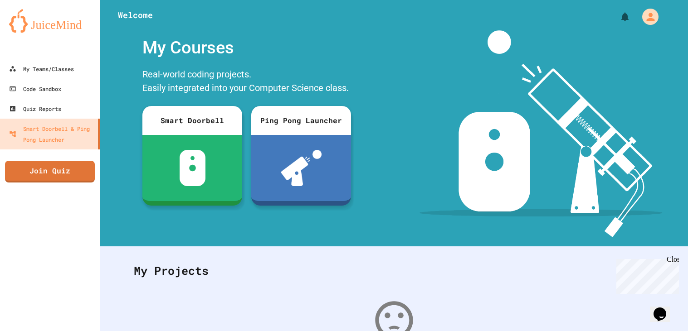  What do you see at coordinates (35, 89) in the screenshot?
I see `div: Code Sandbox` at bounding box center [35, 89].